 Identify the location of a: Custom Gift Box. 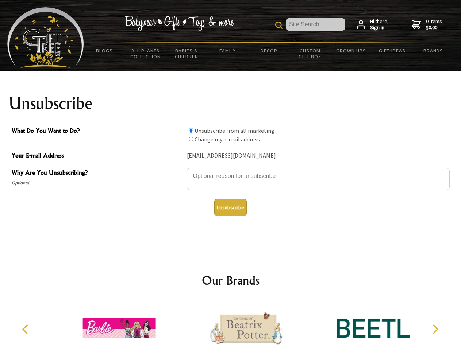
(310, 54).